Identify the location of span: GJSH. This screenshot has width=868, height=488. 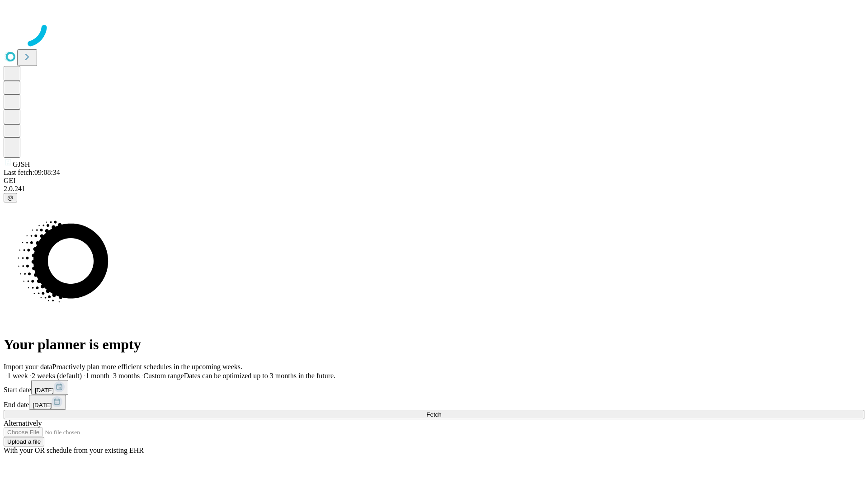
(21, 164).